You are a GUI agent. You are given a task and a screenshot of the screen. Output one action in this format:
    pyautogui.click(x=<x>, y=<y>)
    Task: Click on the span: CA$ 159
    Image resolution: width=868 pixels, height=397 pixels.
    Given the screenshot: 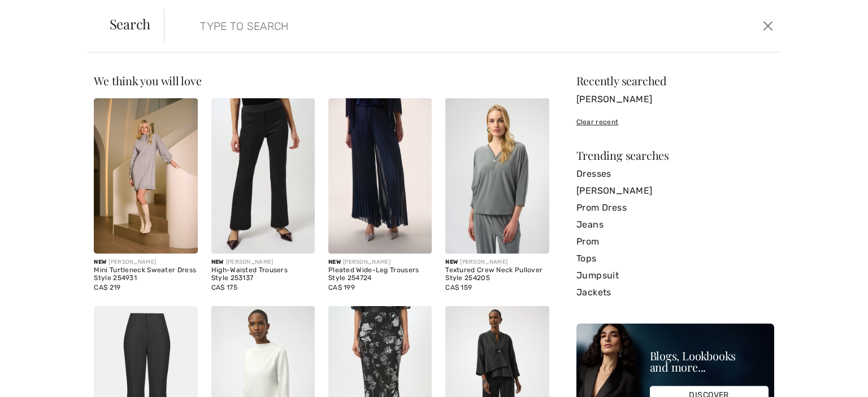 What is the action you would take?
    pyautogui.click(x=458, y=287)
    